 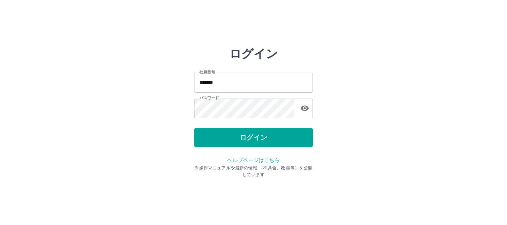 What do you see at coordinates (253, 54) in the screenshot?
I see `h2: ログイン` at bounding box center [253, 54].